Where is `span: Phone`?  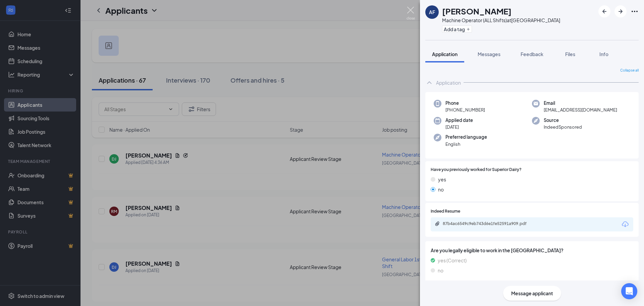 span: Phone is located at coordinates (465, 103).